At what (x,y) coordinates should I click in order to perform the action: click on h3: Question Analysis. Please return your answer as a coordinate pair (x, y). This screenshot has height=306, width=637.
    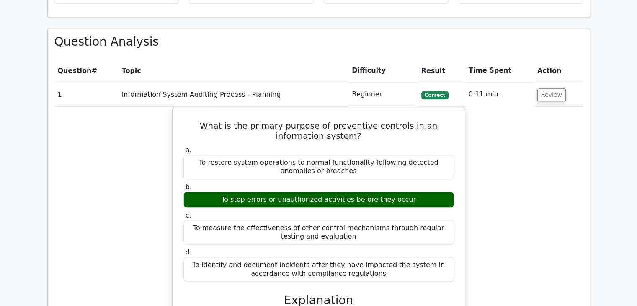
    Looking at the image, I should click on (319, 42).